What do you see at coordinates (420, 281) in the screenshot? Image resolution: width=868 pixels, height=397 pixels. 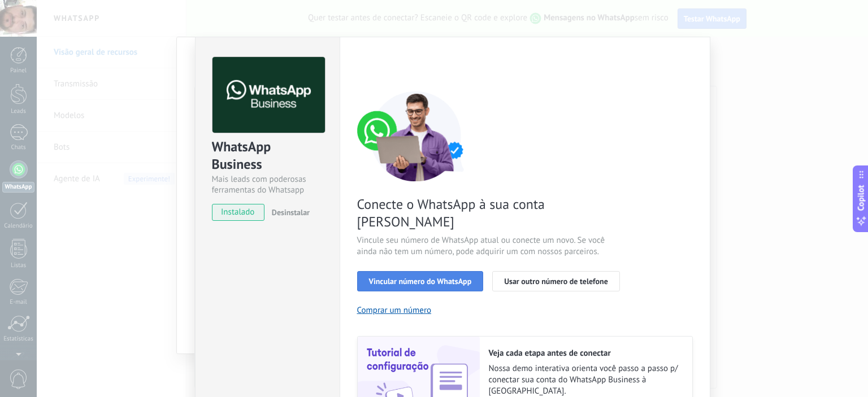 I see `button: Vincular número do WhatsApp` at bounding box center [420, 281].